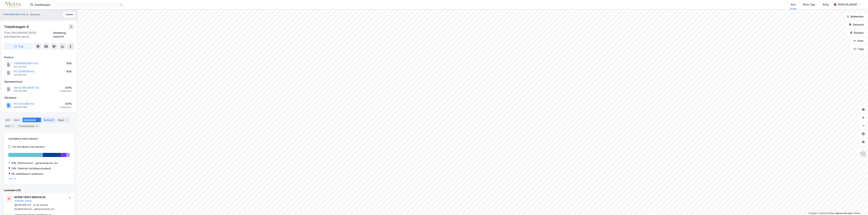 This screenshot has width=868, height=215. What do you see at coordinates (39, 139) in the screenshot?
I see `div: Leietakere etter industri` at bounding box center [39, 139].